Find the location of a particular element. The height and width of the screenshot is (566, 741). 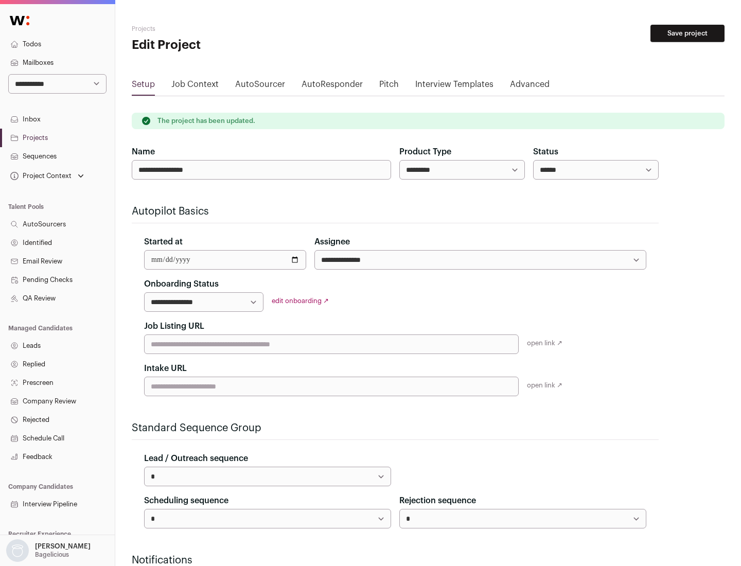

a: AutoSourcer is located at coordinates (260, 87).